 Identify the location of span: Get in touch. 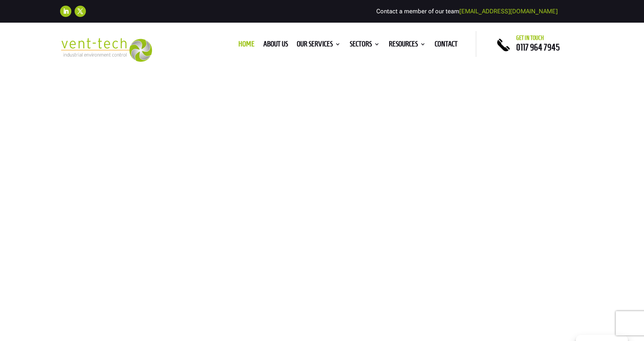
(530, 38).